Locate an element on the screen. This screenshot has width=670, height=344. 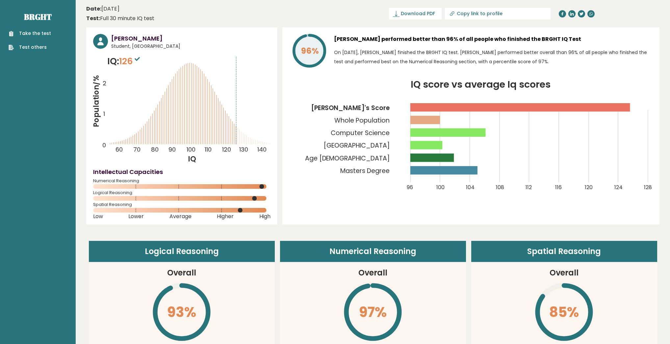
tspan: 112 is located at coordinates (529, 187).